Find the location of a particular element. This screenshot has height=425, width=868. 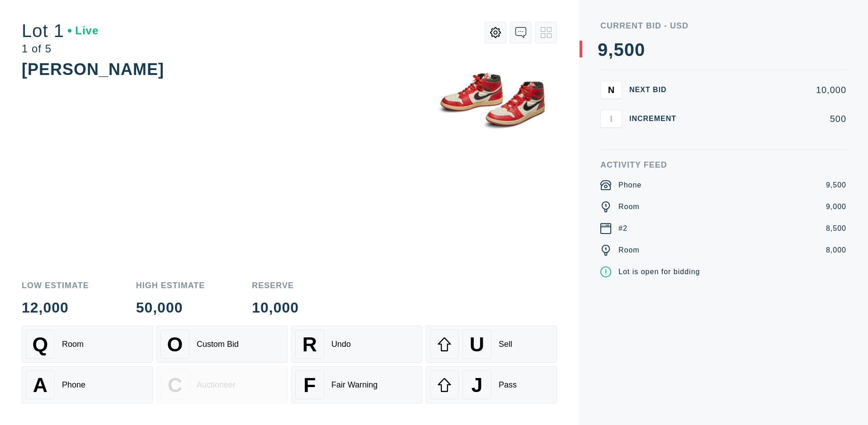

div: Next Bid is located at coordinates (657, 90).